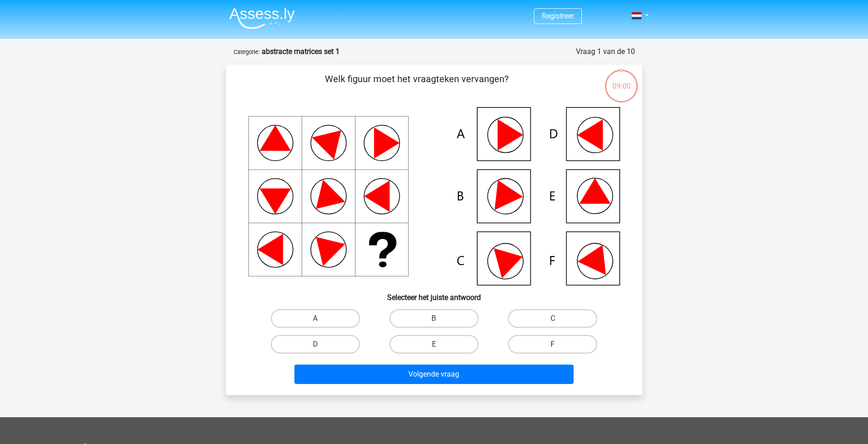  Describe the element at coordinates (417, 86) in the screenshot. I see `p: Welk figuur moet het vraagteken vervangen?` at that location.